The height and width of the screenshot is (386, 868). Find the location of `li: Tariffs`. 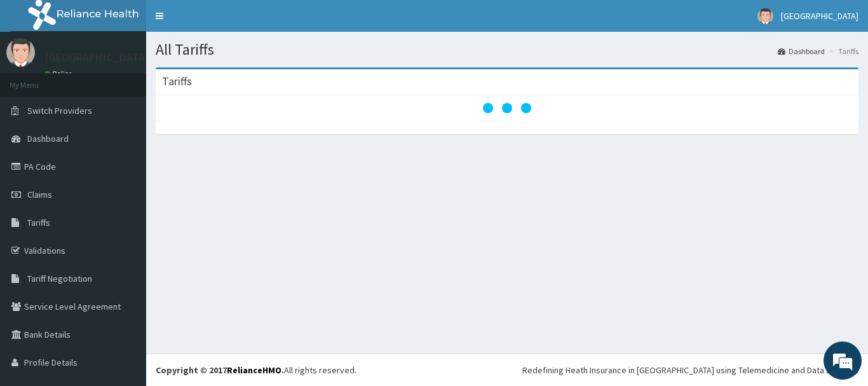

li: Tariffs is located at coordinates (842, 51).